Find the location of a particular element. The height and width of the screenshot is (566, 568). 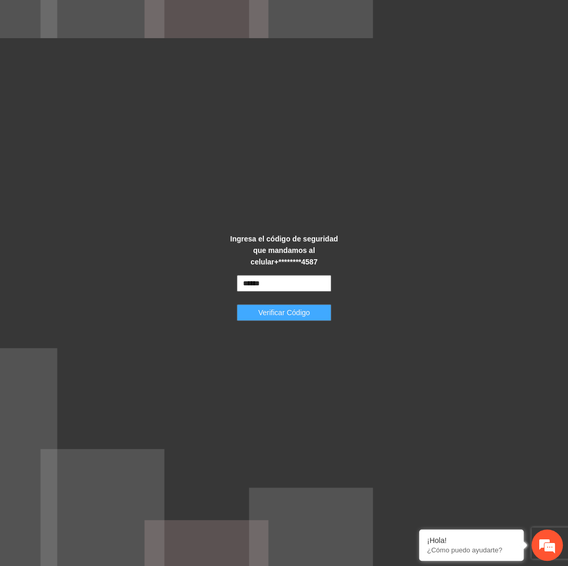

span: Estamos en línea. is located at coordinates (102, 192).